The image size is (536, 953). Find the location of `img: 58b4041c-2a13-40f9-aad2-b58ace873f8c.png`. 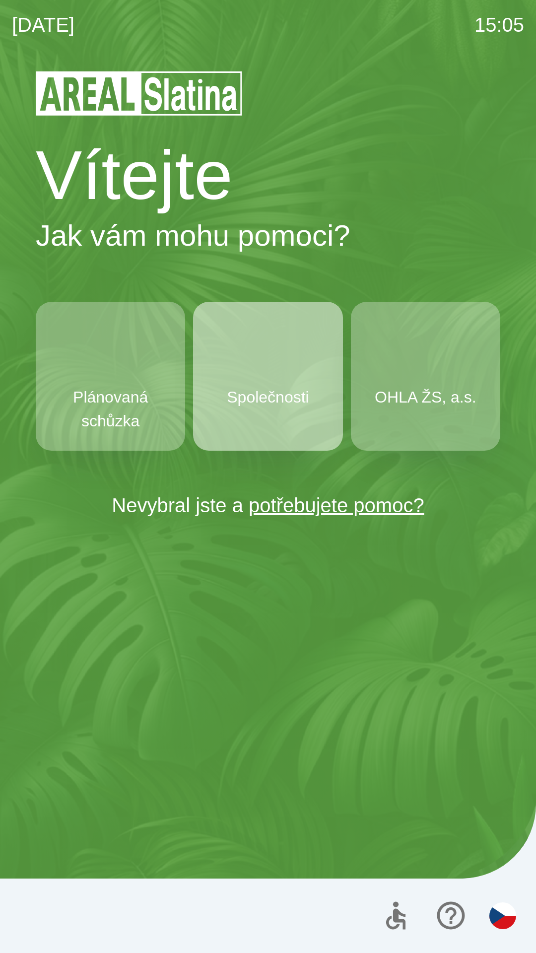

img: 58b4041c-2a13-40f9-aad2-b58ace873f8c.png is located at coordinates (268, 359).